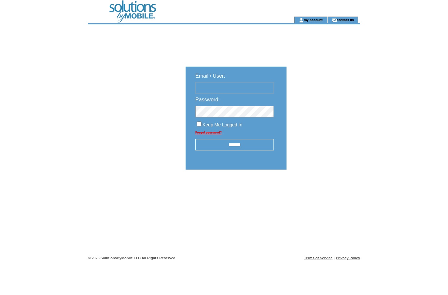 This screenshot has width=448, height=295. Describe the element at coordinates (131, 258) in the screenshot. I see `span: © 2025 SolutionsByMobile LLC All Rights Reserved` at that location.